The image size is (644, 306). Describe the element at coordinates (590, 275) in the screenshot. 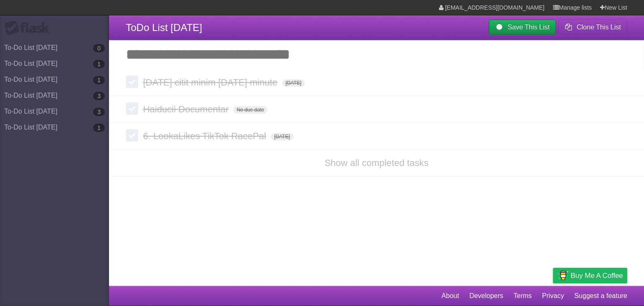

I see `a: Buy me a coffee` at that location.